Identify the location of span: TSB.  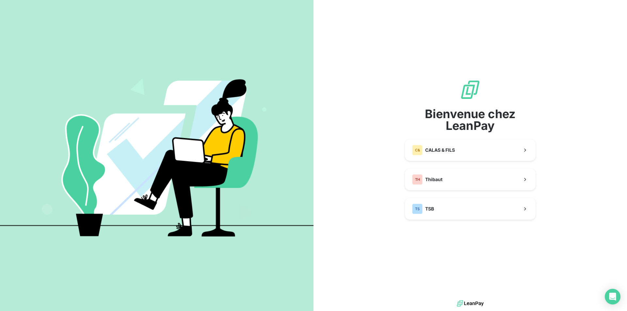
(429, 209).